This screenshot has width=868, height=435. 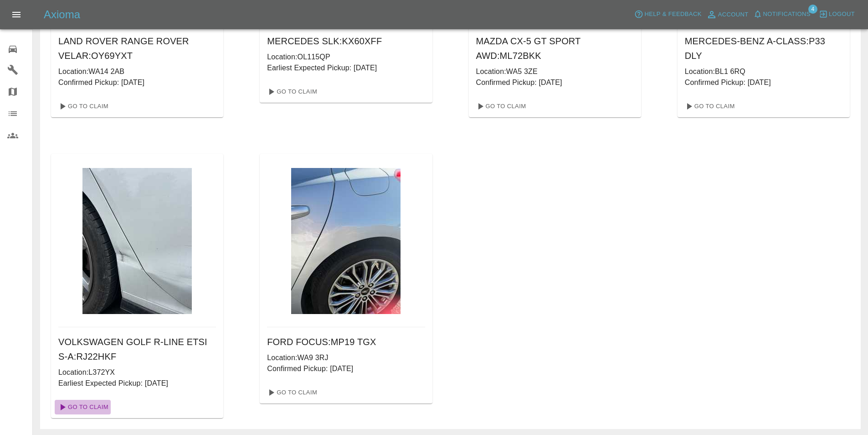 What do you see at coordinates (137, 72) in the screenshot?
I see `p: Location: WA14 2AB` at bounding box center [137, 72].